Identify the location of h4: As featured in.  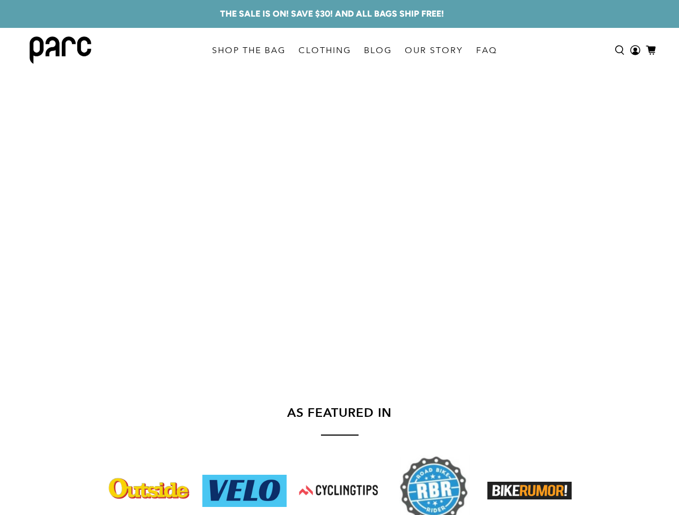
(339, 413).